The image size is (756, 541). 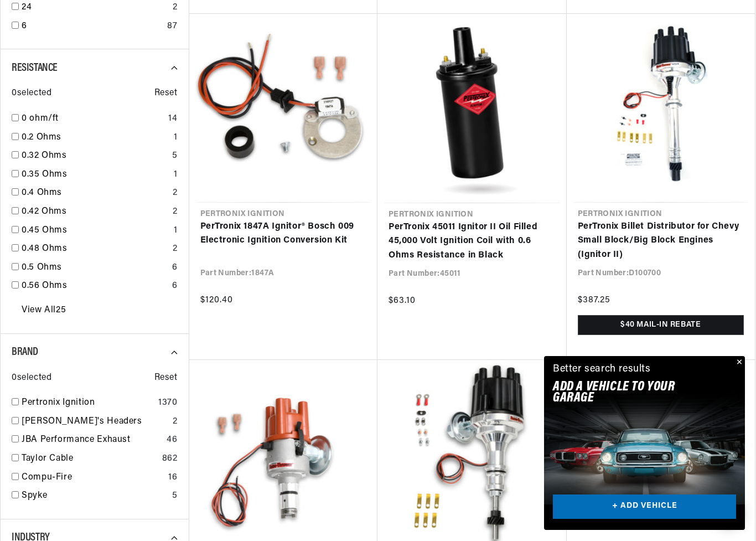 What do you see at coordinates (172, 27) in the screenshot?
I see `div: 87` at bounding box center [172, 27].